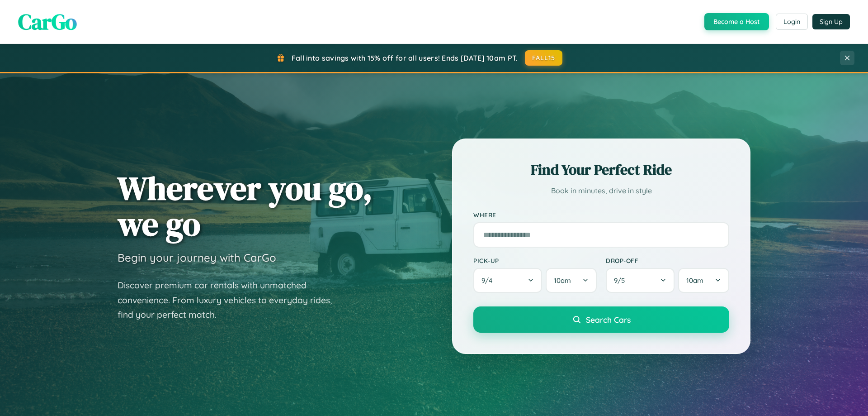 The height and width of the screenshot is (416, 868). Describe the element at coordinates (601, 320) in the screenshot. I see `button: Search Cars` at that location.